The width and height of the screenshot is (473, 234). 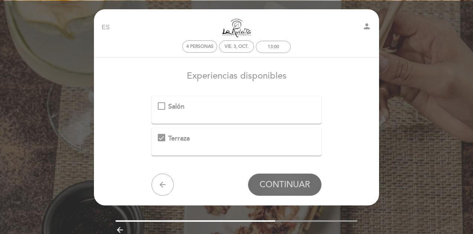 I want to click on button: arrow_back, so click(x=163, y=185).